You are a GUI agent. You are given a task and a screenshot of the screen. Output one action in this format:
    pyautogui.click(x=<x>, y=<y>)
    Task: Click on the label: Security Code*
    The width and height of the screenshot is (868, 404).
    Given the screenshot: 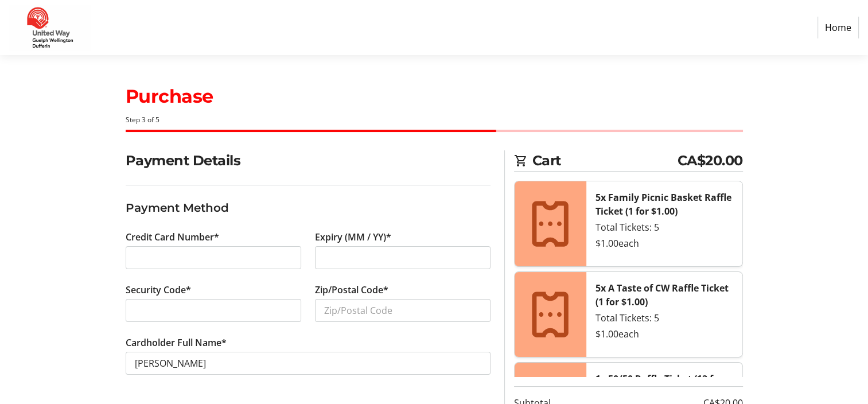 What is the action you would take?
    pyautogui.click(x=158, y=290)
    